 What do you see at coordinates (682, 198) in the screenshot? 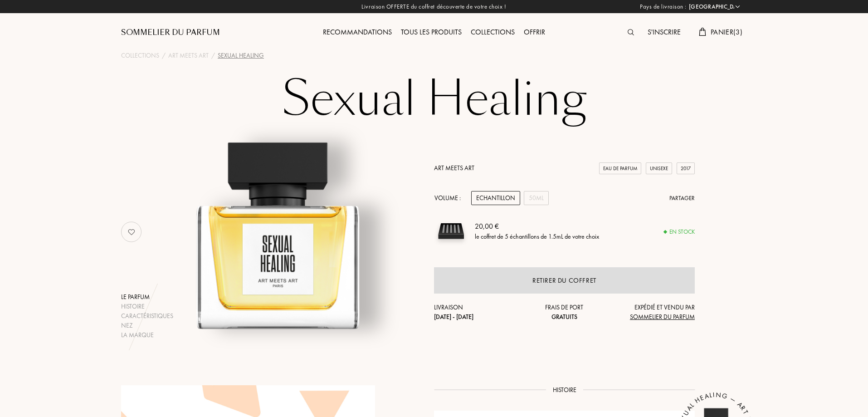
I see `div: Partager` at bounding box center [682, 198].